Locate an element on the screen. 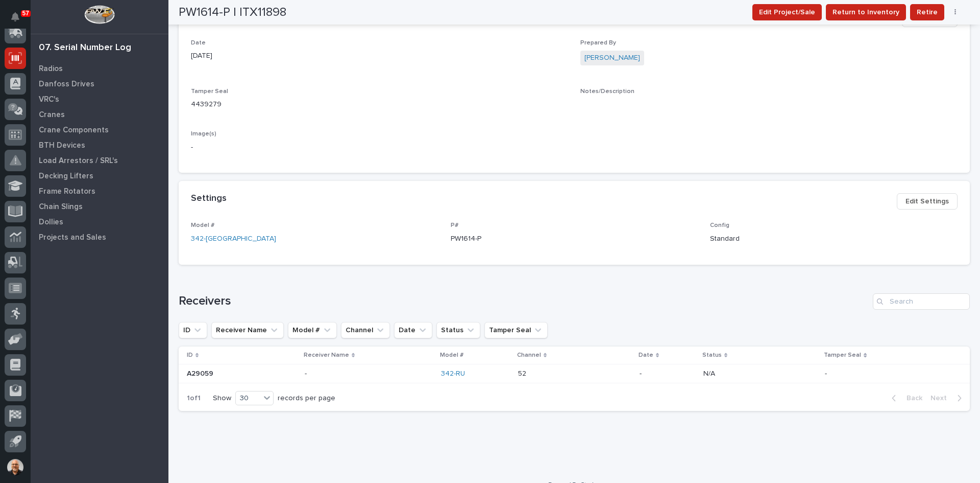  a: VRC's is located at coordinates (99, 99).